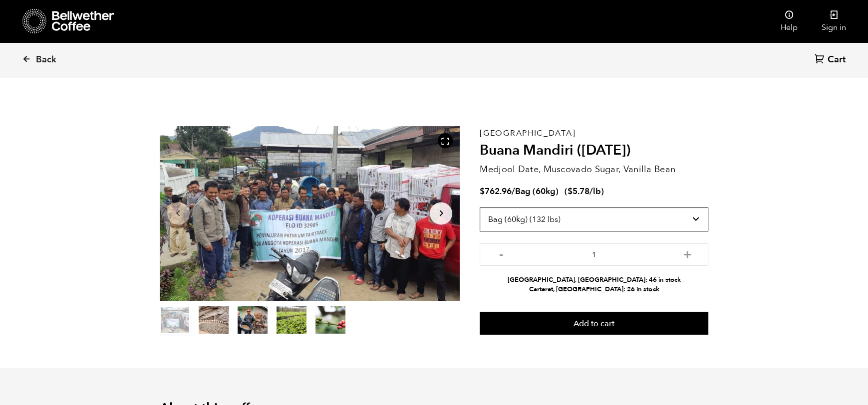 The width and height of the screenshot is (868, 405). Describe the element at coordinates (536, 191) in the screenshot. I see `span: Bag (60kg)` at that location.